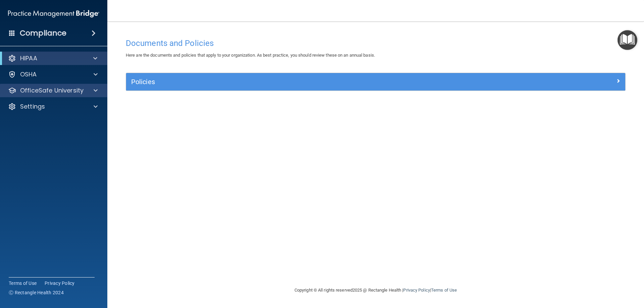  What do you see at coordinates (250, 55) in the screenshot?
I see `span: Here are the documents and policies that apply to your organization. As best practice, you should...` at bounding box center [250, 55].